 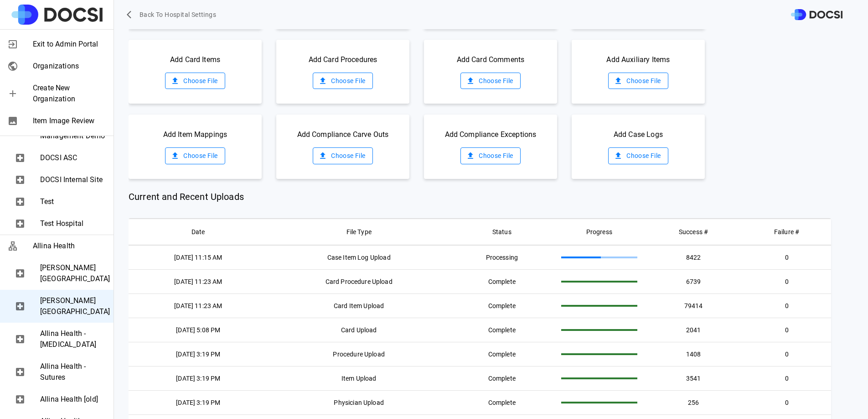 I want to click on span: Add Card Items, so click(x=195, y=60).